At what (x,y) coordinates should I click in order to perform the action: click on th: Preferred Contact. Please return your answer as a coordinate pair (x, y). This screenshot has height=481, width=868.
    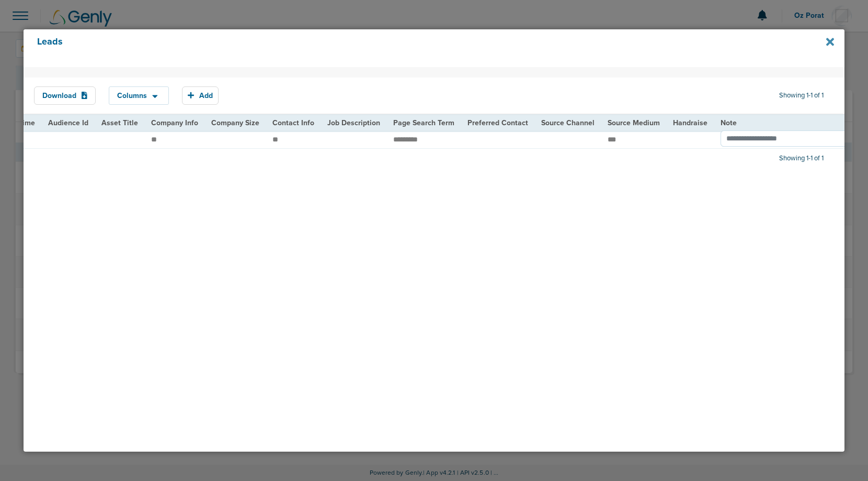
    Looking at the image, I should click on (498, 122).